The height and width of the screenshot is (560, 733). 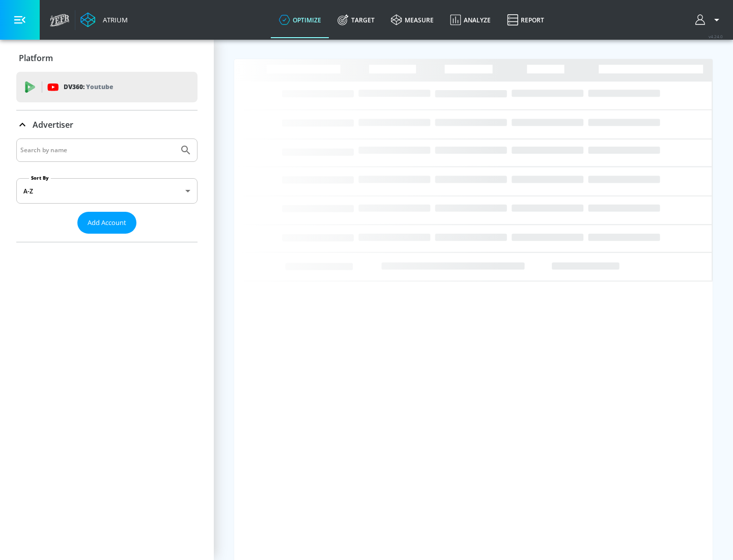 I want to click on div: Platform, so click(x=106, y=58).